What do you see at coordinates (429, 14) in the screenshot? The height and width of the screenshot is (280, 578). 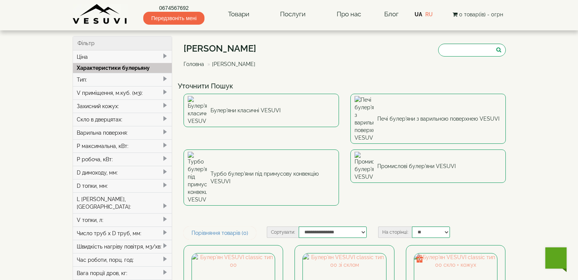 I see `a: RU` at bounding box center [429, 14].